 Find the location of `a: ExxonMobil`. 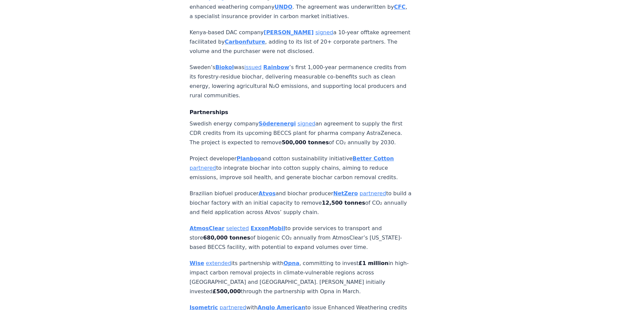

a: ExxonMobil is located at coordinates (268, 228).